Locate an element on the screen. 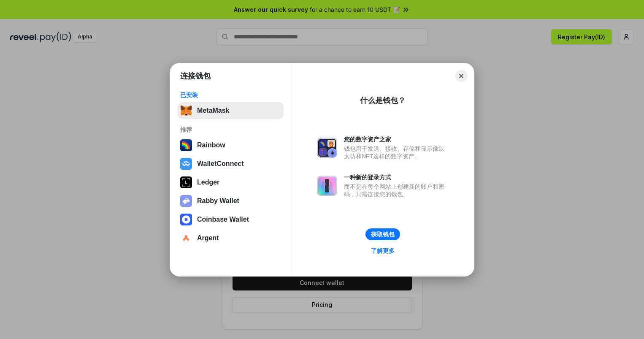 Image resolution: width=644 pixels, height=339 pixels. img: svg+xml,%3Csvg%20fill%3D%22none%22%20height%3D%2233%22%20viewBox%3D%220%200%2035%2033%22%20width%... is located at coordinates (186, 110).